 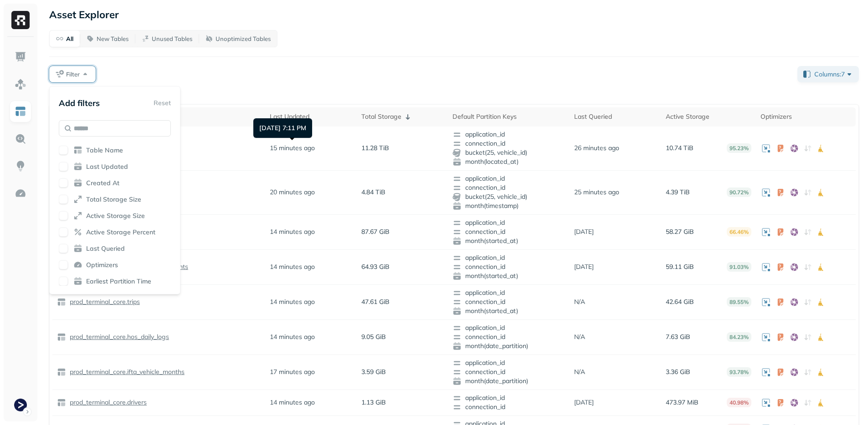 I want to click on span: Last Updated, so click(x=107, y=167).